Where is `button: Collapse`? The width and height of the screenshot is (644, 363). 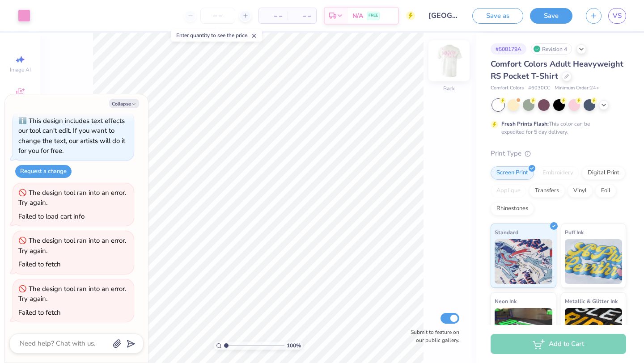
button: Collapse is located at coordinates (124, 103).